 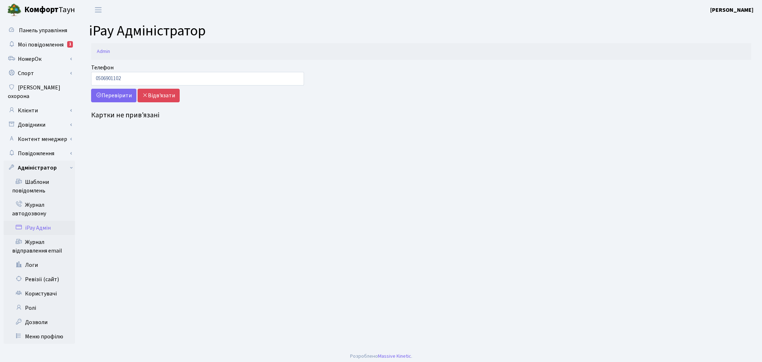 I want to click on a: Повідомлення, so click(x=39, y=153).